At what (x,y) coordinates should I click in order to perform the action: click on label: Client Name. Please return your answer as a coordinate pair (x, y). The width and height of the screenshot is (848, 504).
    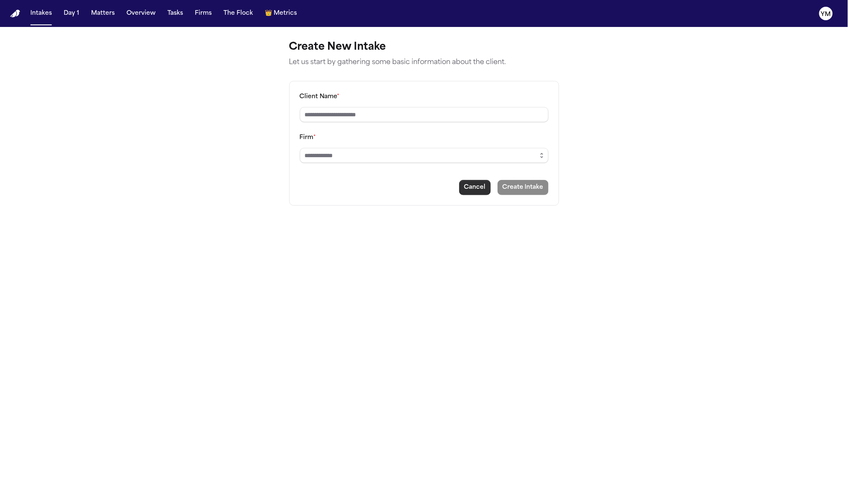
    Looking at the image, I should click on (320, 96).